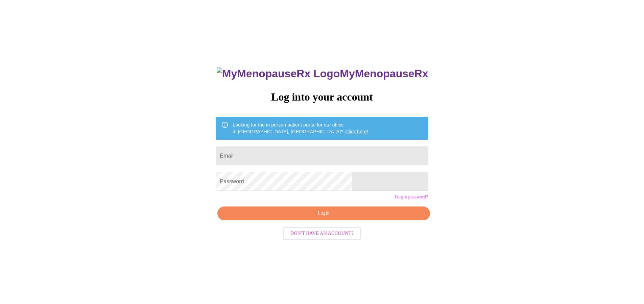 The image size is (644, 304). Describe the element at coordinates (356, 131) in the screenshot. I see `a: Click here!` at that location.